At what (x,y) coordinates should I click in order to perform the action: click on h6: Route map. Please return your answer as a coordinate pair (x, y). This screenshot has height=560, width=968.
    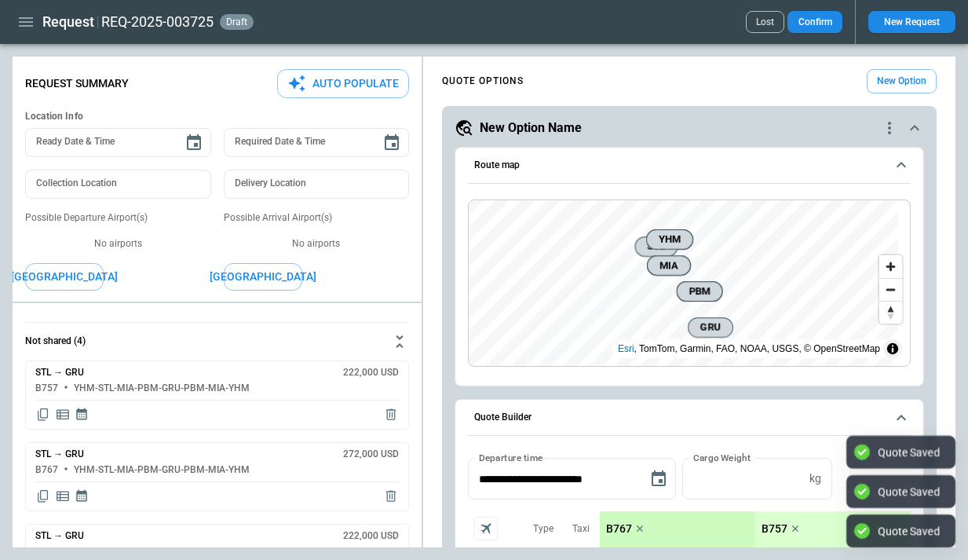
    Looking at the image, I should click on (497, 165).